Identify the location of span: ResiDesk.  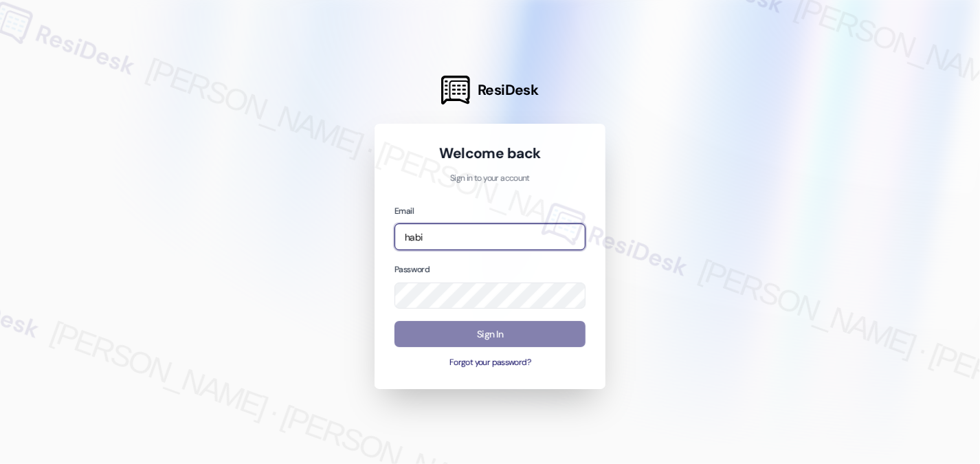
(508, 90).